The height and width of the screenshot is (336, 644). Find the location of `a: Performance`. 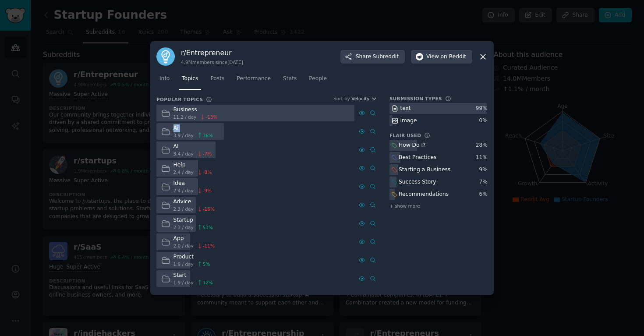

a: Performance is located at coordinates (254, 80).